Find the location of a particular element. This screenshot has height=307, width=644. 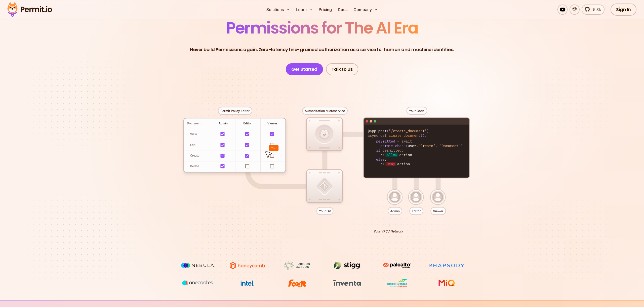

img: Foxit is located at coordinates (297, 283).